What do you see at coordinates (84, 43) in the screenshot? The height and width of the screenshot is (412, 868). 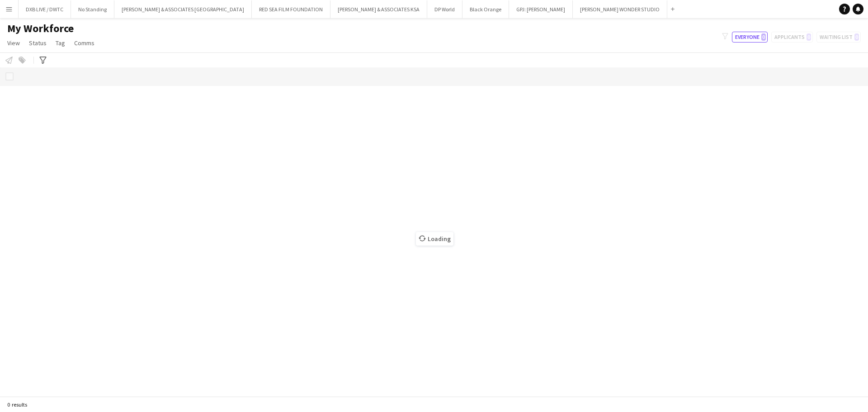 I see `span: Comms` at bounding box center [84, 43].